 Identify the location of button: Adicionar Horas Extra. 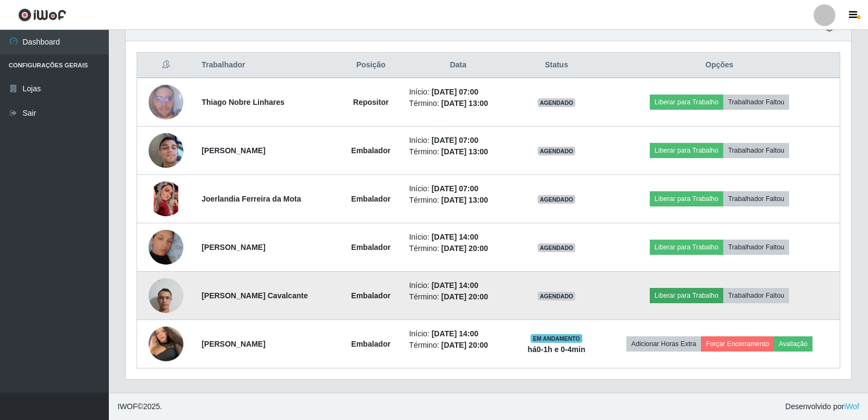
(663, 344).